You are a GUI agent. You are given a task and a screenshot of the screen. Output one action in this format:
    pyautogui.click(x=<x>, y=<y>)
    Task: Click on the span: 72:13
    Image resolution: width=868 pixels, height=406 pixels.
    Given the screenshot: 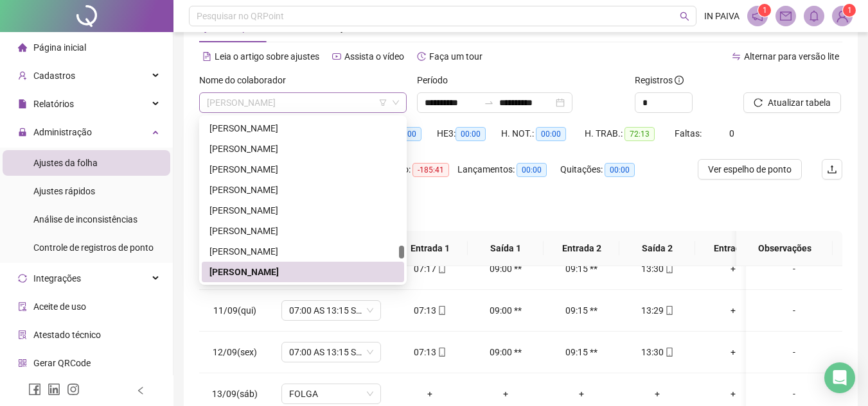 What is the action you would take?
    pyautogui.click(x=639, y=134)
    